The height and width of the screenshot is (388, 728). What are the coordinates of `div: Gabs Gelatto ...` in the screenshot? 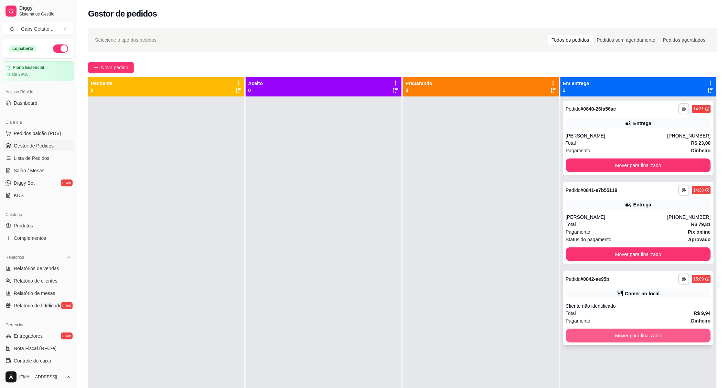 It's located at (37, 29).